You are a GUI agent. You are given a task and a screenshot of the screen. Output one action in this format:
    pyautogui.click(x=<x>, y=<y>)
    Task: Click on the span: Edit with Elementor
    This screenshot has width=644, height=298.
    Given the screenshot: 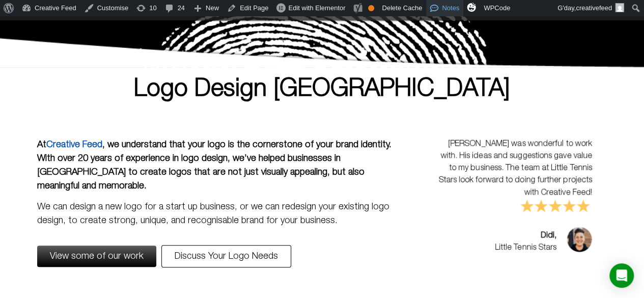 What is the action you would take?
    pyautogui.click(x=317, y=7)
    